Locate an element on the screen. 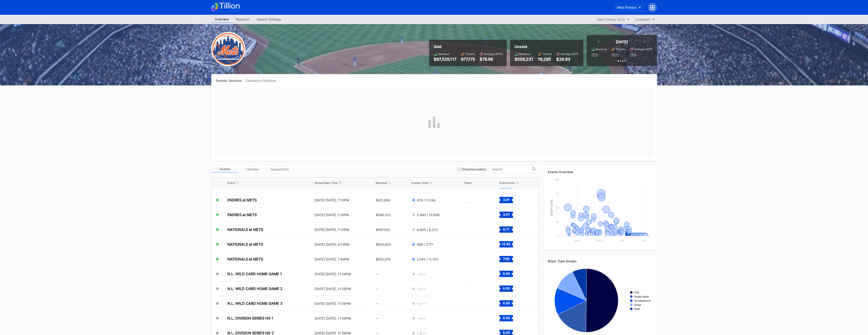  text: May is located at coordinates (577, 241).